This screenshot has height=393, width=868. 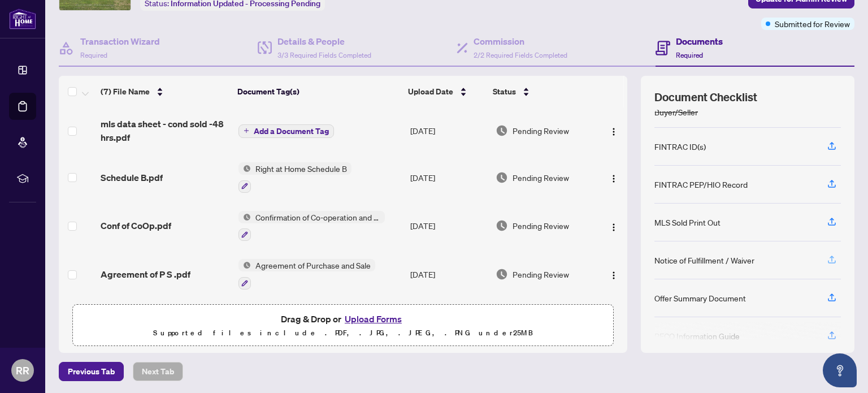 What do you see at coordinates (812, 24) in the screenshot?
I see `span: Submitted for Review` at bounding box center [812, 24].